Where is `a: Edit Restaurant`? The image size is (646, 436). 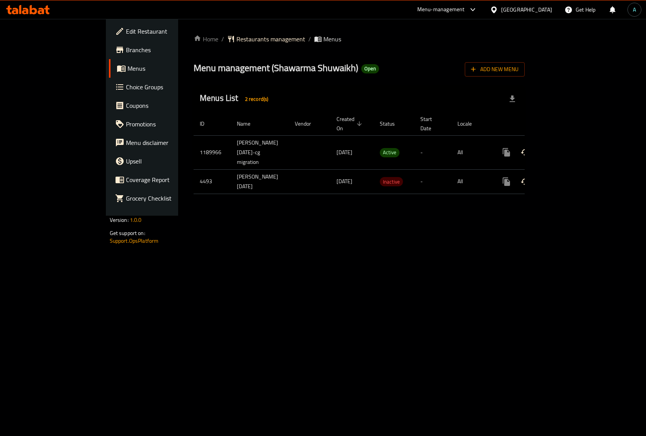 a: Edit Restaurant is located at coordinates (161, 31).